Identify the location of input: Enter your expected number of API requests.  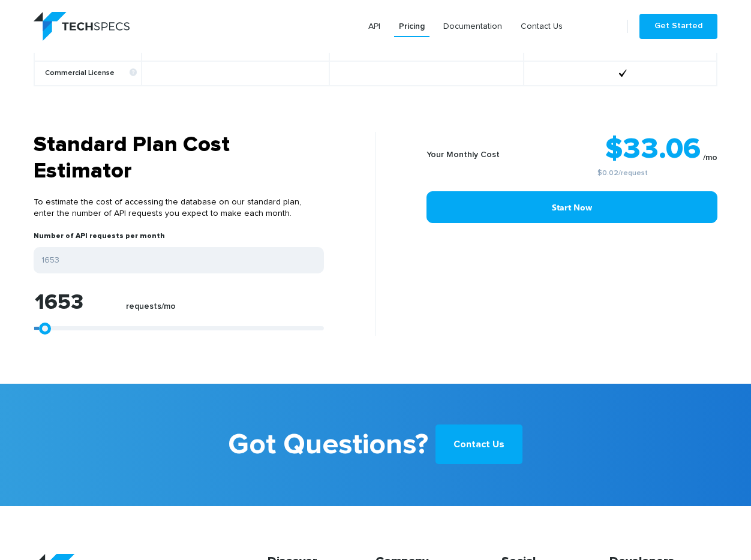
(179, 260).